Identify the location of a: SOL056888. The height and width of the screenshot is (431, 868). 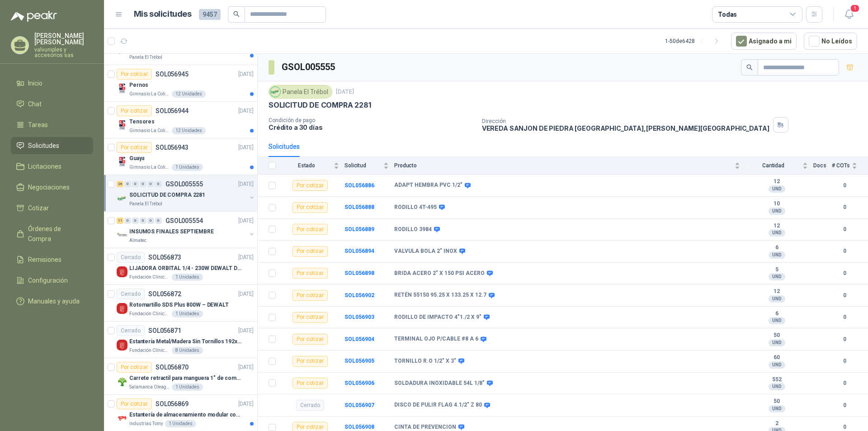
(359, 207).